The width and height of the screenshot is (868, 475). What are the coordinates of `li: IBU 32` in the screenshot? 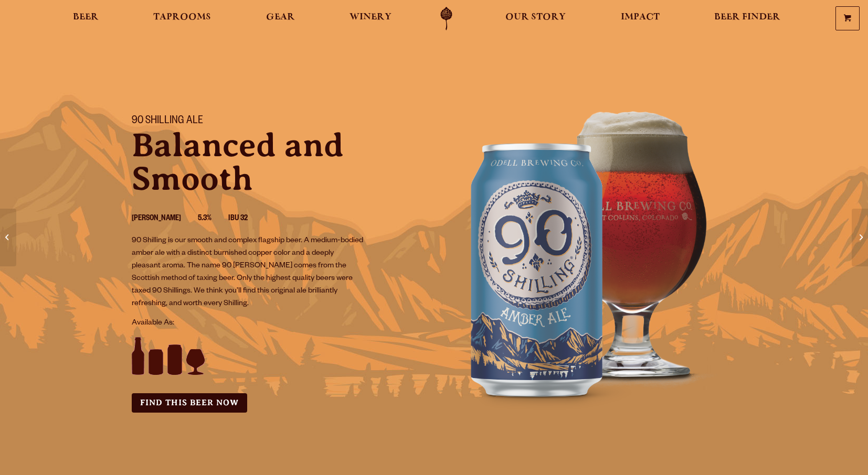 It's located at (246, 220).